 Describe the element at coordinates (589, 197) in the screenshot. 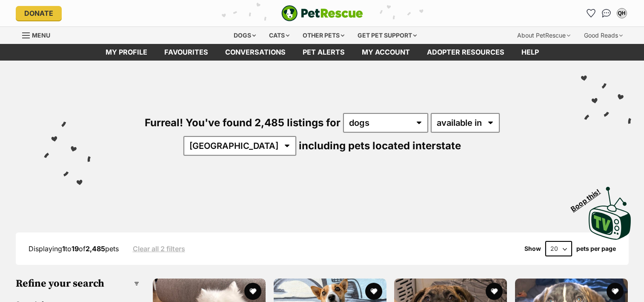

I see `span: Boop this!` at that location.